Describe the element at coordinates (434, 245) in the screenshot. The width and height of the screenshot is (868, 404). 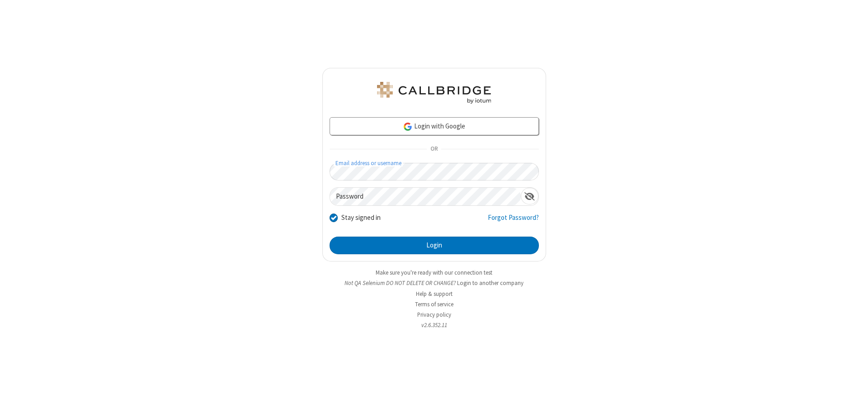
I see `button: Login` at that location.